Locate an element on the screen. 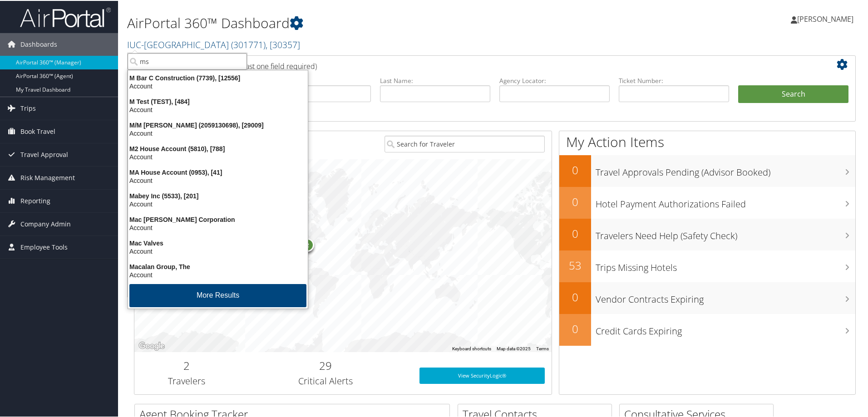 The image size is (868, 417). a: 0Vendor Contracts Expiring is located at coordinates (707, 297).